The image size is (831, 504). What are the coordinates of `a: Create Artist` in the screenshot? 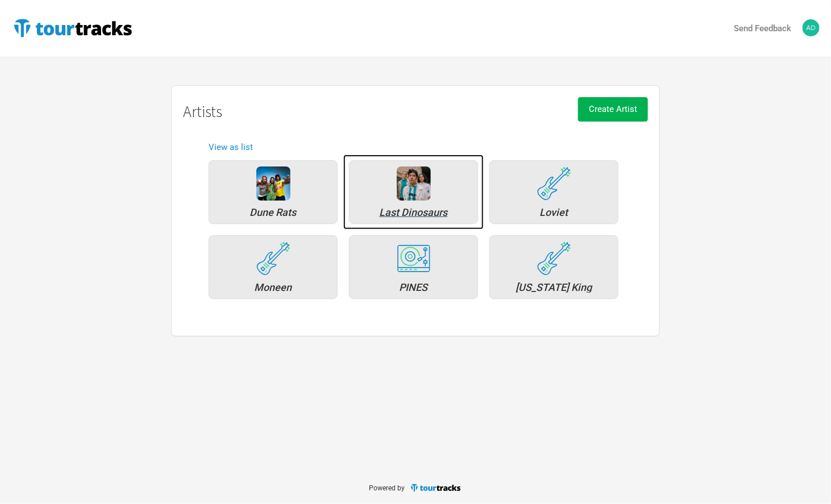 It's located at (612, 109).